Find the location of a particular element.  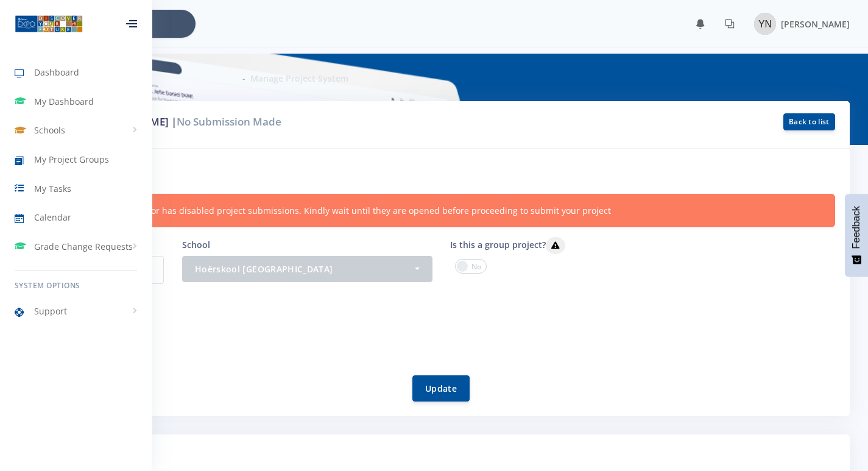

nav: breadcrumb is located at coordinates (238, 78).